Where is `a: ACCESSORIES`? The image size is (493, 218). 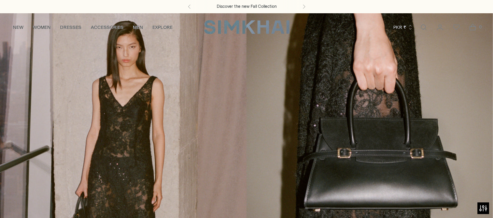 a: ACCESSORIES is located at coordinates (107, 27).